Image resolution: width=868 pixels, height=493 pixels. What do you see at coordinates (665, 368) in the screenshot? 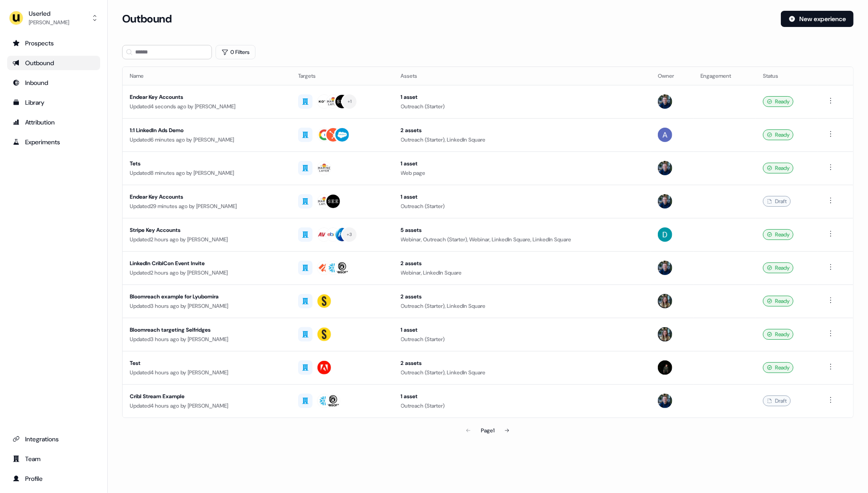
I see `img: Henry` at bounding box center [665, 368].